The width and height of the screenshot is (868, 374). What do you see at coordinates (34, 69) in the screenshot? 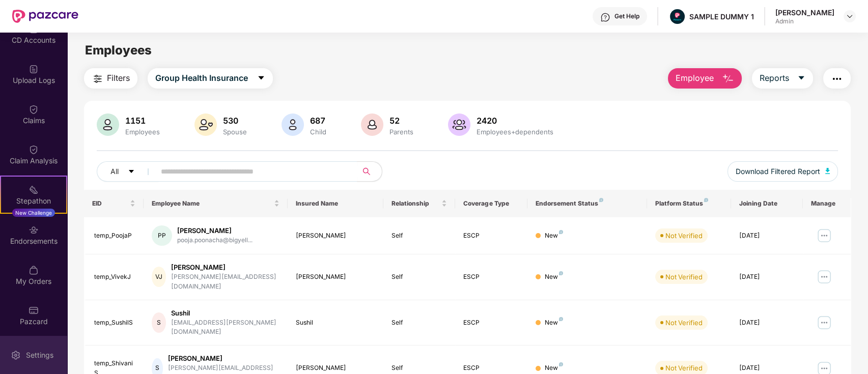
I see `img: svg+xml;base64,PHN2ZyBpZD0iVXBsb2FkX0xvZ3MiIGRhdGEtbmFtZT0iVXBsb2FkIExvZ3MiIHhtbG5zPSJodHRwOi8vd3...` at bounding box center [34, 69].